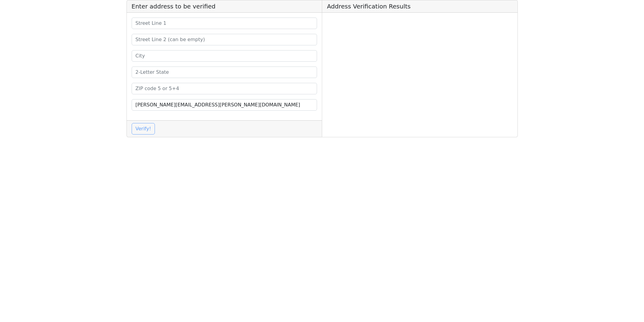 The width and height of the screenshot is (644, 322). What do you see at coordinates (224, 39) in the screenshot?
I see `input: Street Line 2 (can be empty)` at bounding box center [224, 39].